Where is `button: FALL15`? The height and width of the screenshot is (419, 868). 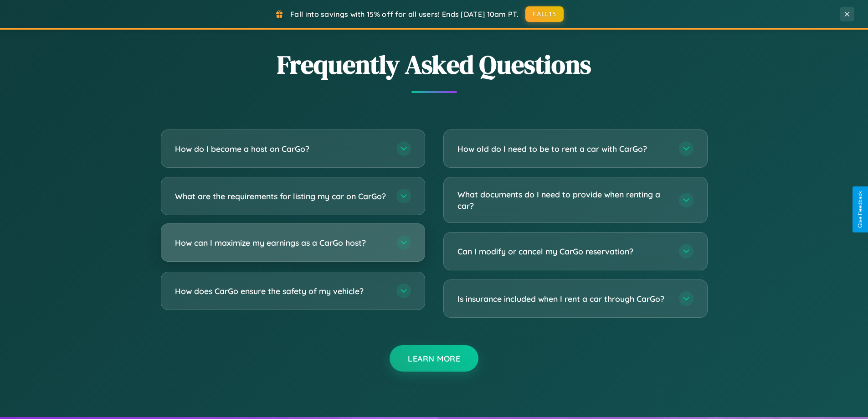 button: FALL15 is located at coordinates (544, 14).